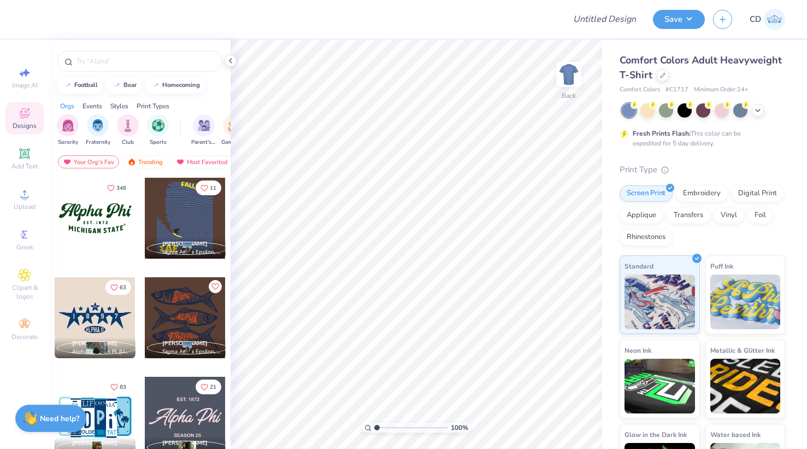 This screenshot has height=449, width=807. What do you see at coordinates (25, 166) in the screenshot?
I see `span: Add Text` at bounding box center [25, 166].